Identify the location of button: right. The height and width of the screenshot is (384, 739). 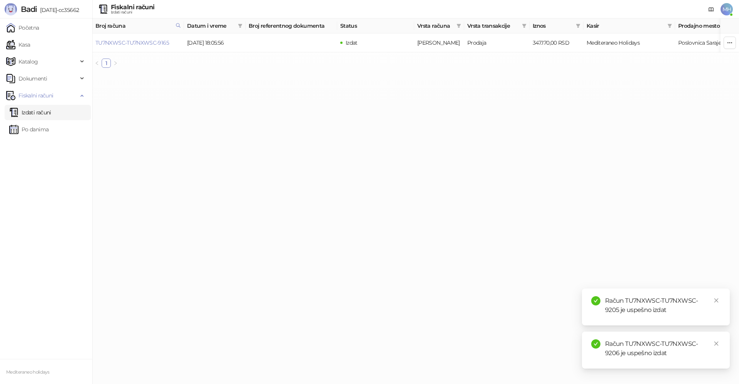
(115, 63).